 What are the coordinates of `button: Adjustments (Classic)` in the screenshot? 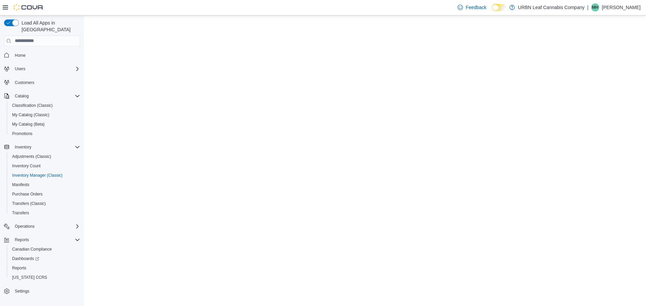 It's located at (45, 157).